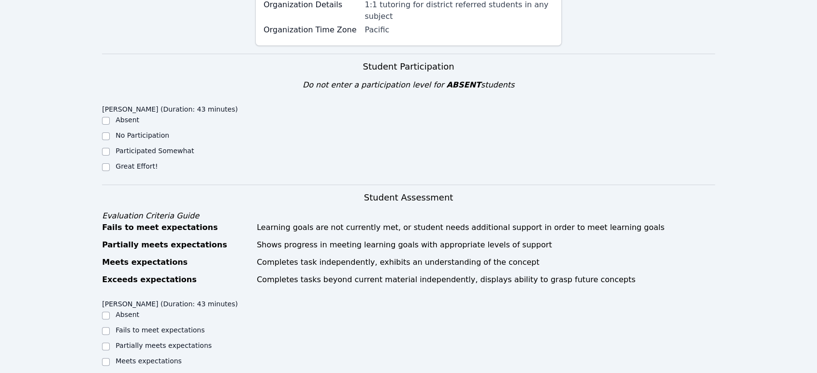 This screenshot has height=373, width=817. What do you see at coordinates (408, 67) in the screenshot?
I see `h3: Student Participation` at bounding box center [408, 67].